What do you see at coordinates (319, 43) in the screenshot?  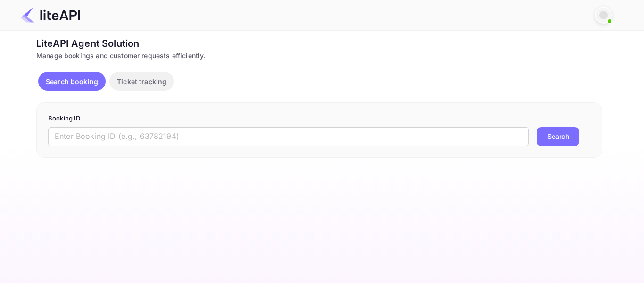 I see `div: LiteAPI Agent Solution` at bounding box center [319, 43].